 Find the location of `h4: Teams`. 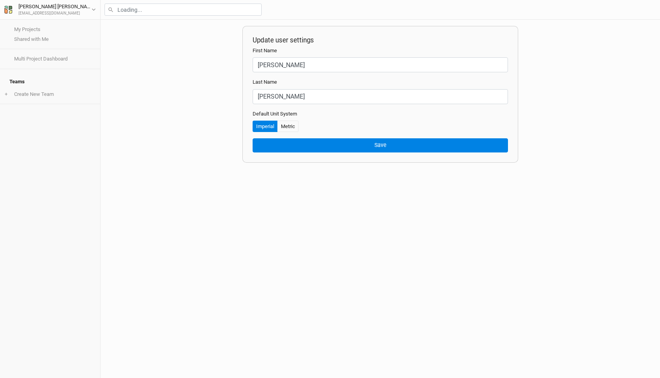

h4: Teams is located at coordinates (50, 82).